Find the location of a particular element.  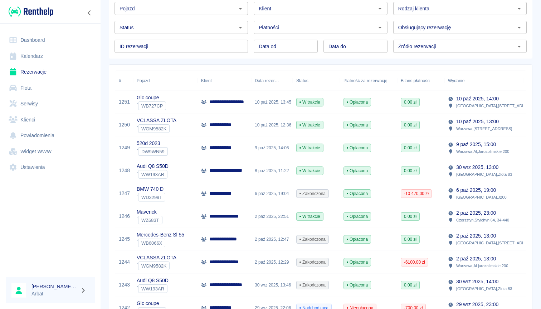

span: WB6066X is located at coordinates (152, 243).